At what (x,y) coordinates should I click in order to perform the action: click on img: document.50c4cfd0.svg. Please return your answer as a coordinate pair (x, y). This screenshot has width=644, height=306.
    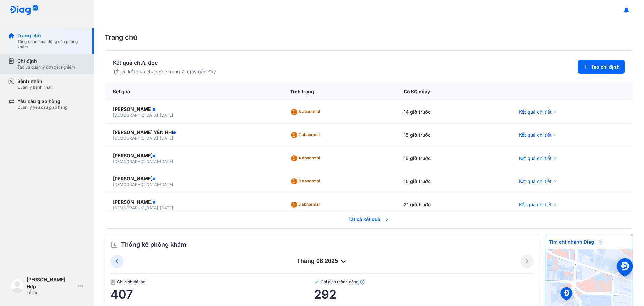
    Looking at the image, I should click on (113, 282).